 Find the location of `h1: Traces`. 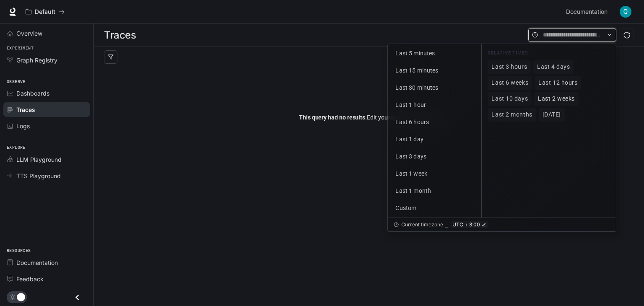

h1: Traces is located at coordinates (120, 35).